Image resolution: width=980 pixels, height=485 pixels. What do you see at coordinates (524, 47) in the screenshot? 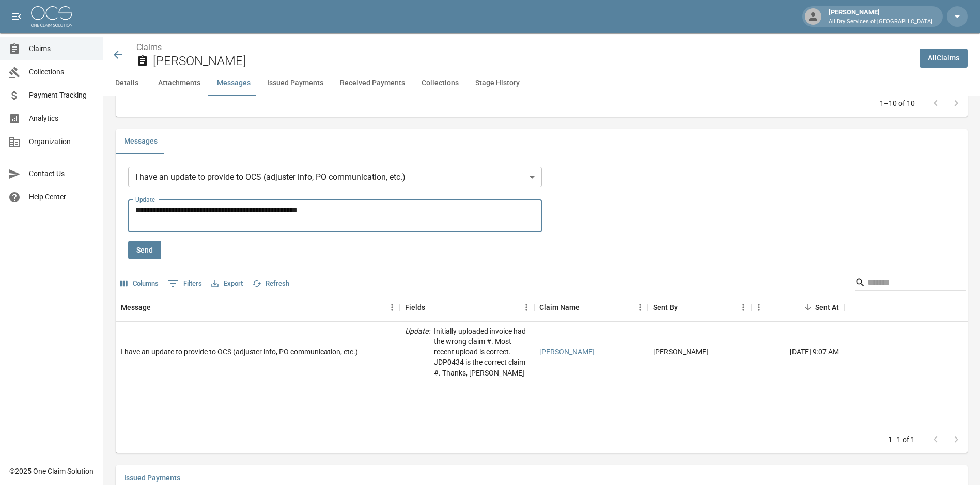
I see `nav: breadcrumb` at bounding box center [524, 47].